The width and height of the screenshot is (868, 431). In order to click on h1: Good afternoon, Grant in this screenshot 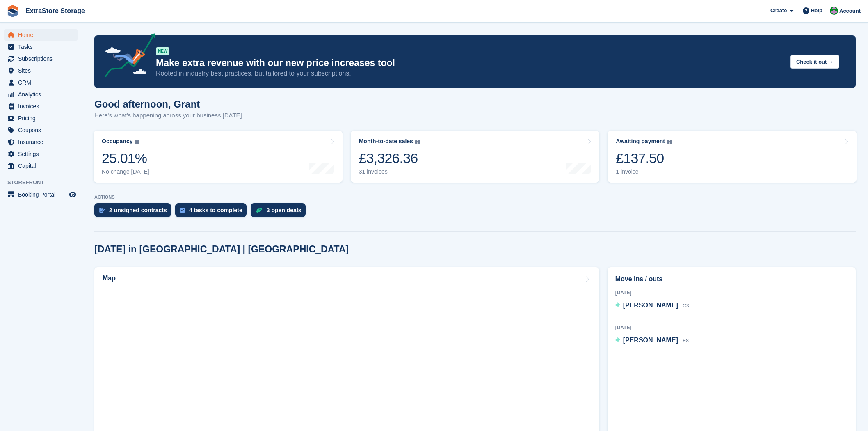, I will do `click(168, 104)`.